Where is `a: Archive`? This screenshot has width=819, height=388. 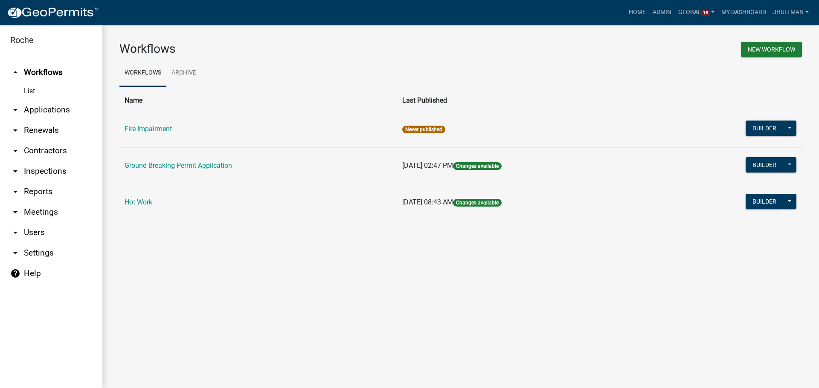 a: Archive is located at coordinates (184, 73).